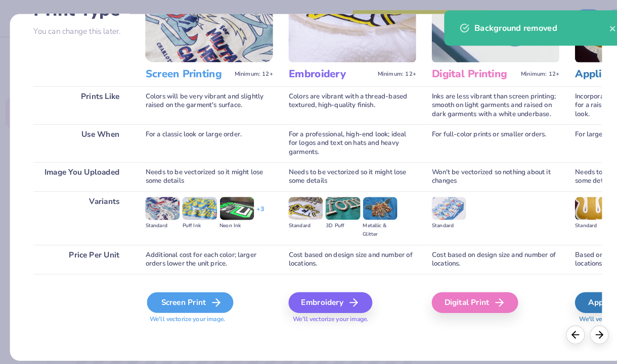  Describe the element at coordinates (79, 252) in the screenshot. I see `div: Price Per Unit` at that location.